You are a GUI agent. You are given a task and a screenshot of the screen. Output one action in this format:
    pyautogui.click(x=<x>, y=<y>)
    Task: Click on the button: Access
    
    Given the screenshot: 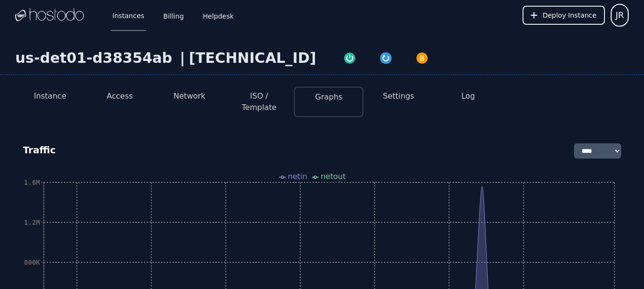 What is the action you would take?
    pyautogui.click(x=120, y=96)
    